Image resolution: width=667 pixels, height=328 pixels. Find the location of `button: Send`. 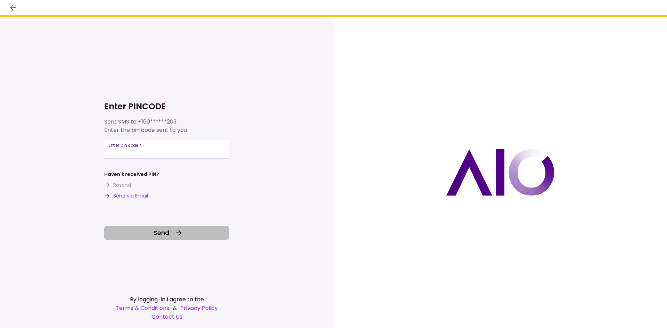

button: Send is located at coordinates (167, 233).